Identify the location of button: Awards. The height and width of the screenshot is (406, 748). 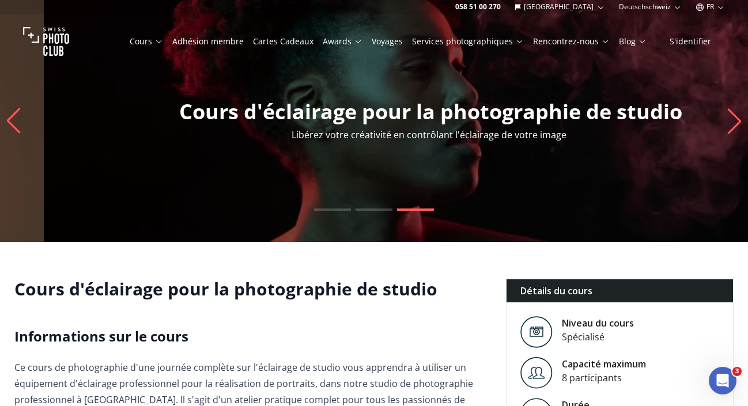
(342, 42).